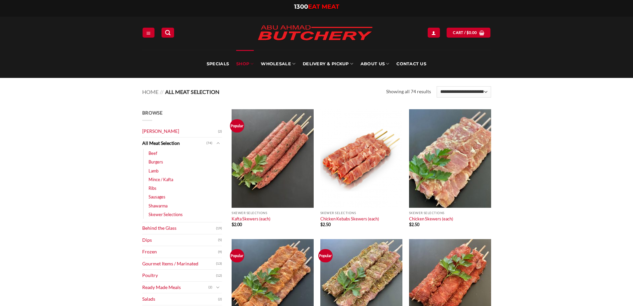 The width and height of the screenshot is (633, 306). I want to click on span: (12), so click(219, 275).